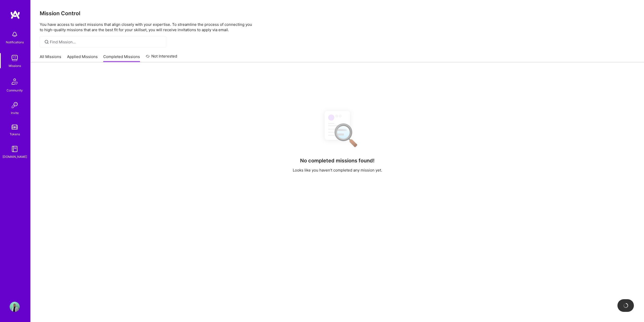 The height and width of the screenshot is (322, 644). What do you see at coordinates (82, 58) in the screenshot?
I see `a: Applied Missions` at bounding box center [82, 58].